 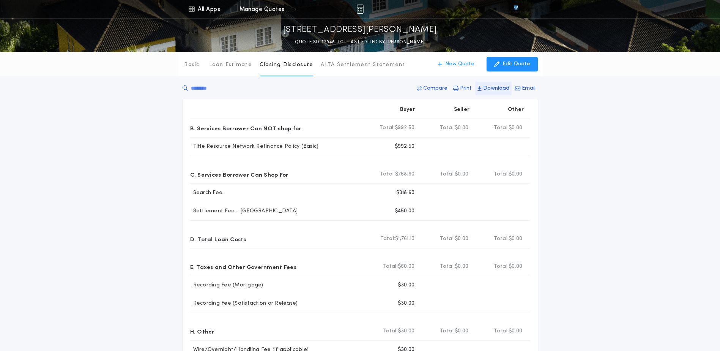 I want to click on p: Closing Disclosure, so click(x=287, y=65).